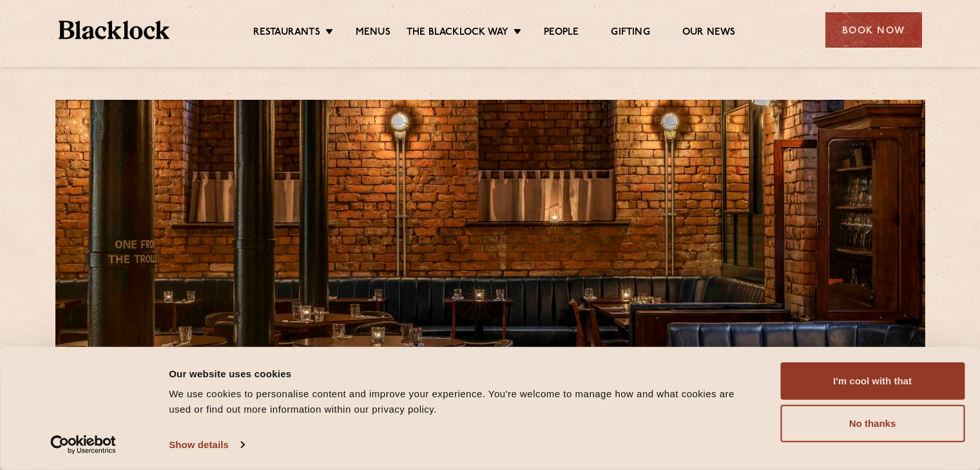 This screenshot has width=980, height=470. What do you see at coordinates (461, 402) in the screenshot?
I see `div: We use cookies to personalise content and improve your experience. You're welcome to manage how a...` at bounding box center [461, 402].